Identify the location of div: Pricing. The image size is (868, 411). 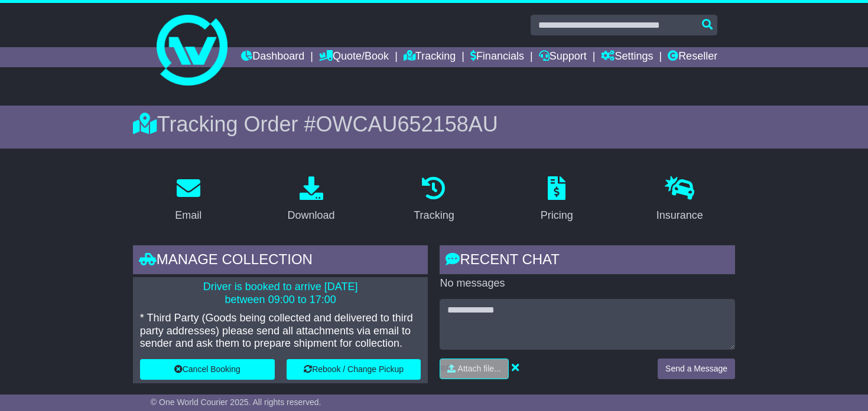
(556, 216).